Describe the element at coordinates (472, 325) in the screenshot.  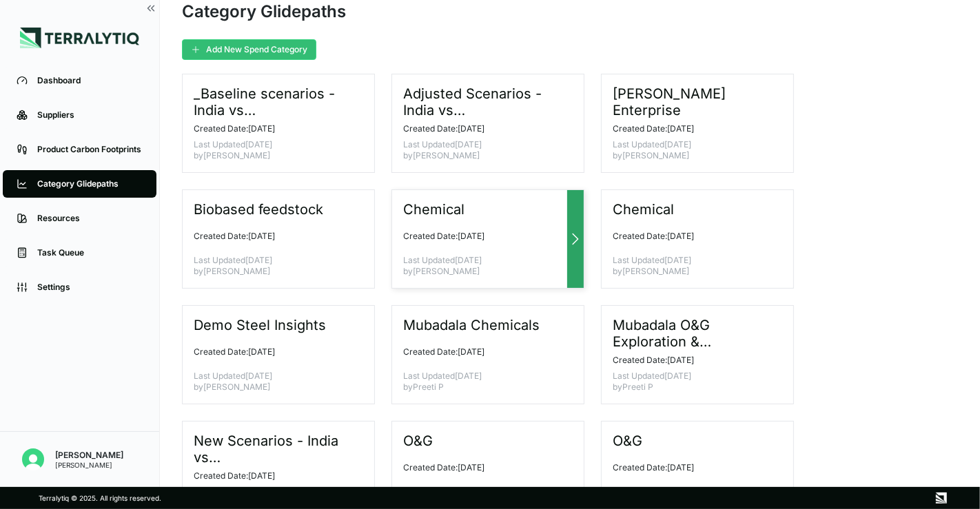
I see `h3: Mubadala Chemicals` at that location.